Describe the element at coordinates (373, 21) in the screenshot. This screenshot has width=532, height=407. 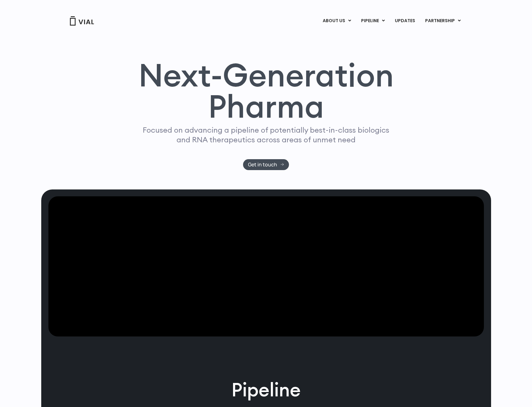
I see `a: PIPELINEMenu Toggle` at that location.